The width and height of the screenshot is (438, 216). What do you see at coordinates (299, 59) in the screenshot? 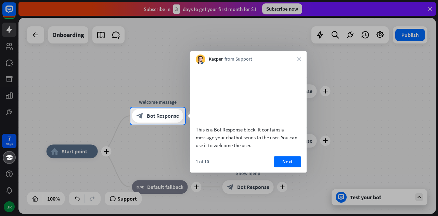
I see `i: close` at bounding box center [299, 59].